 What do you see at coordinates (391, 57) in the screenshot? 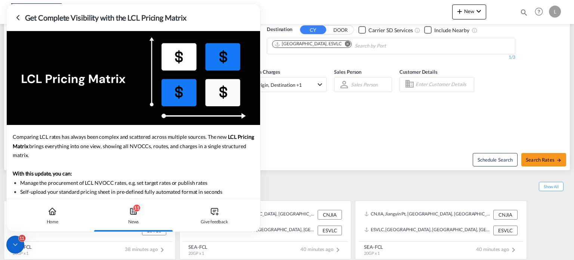
I see `div: 1/3` at bounding box center [391, 57].